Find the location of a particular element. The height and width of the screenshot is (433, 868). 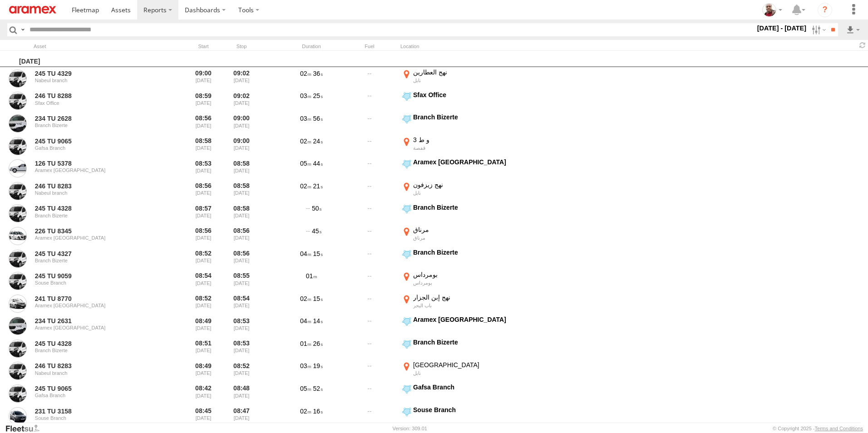

a: 245 TU 4328 is located at coordinates (97, 344).